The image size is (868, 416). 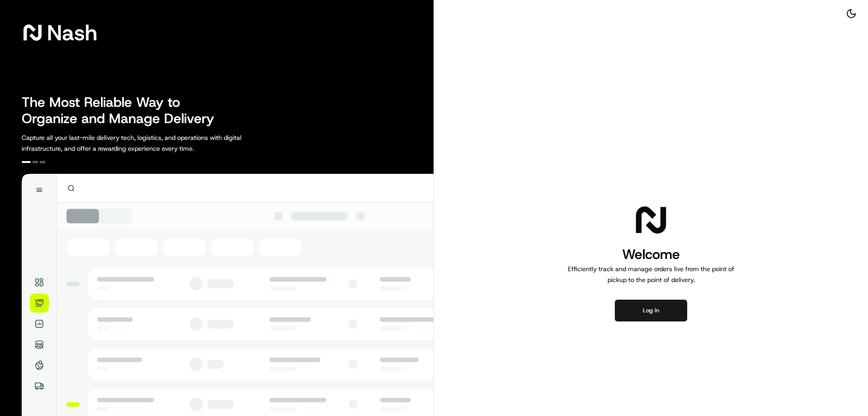 I want to click on button: Log in, so click(x=651, y=310).